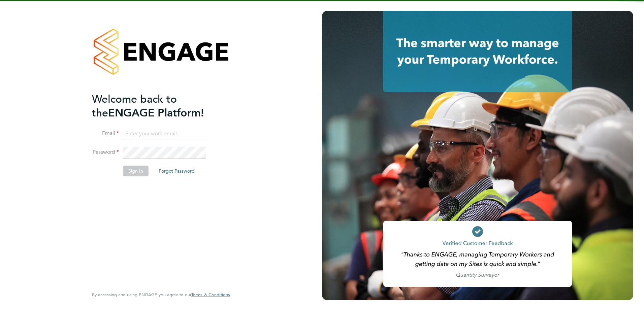 The image size is (644, 311). Describe the element at coordinates (164, 134) in the screenshot. I see `input: Enter your work email...` at that location.